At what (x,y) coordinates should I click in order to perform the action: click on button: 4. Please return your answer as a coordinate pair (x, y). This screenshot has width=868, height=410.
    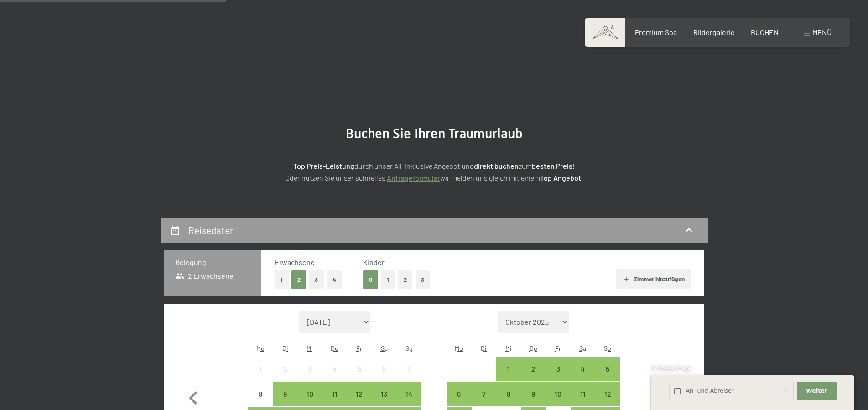
    Looking at the image, I should click on (334, 279).